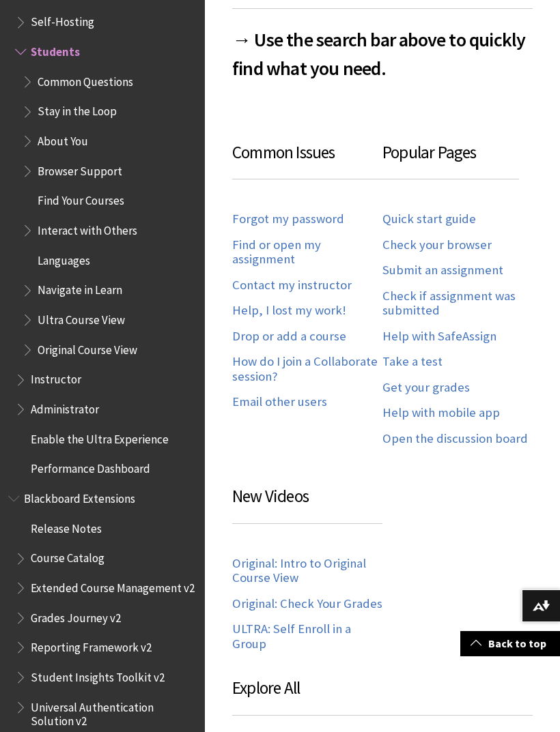  I want to click on span: Interact with Others, so click(87, 228).